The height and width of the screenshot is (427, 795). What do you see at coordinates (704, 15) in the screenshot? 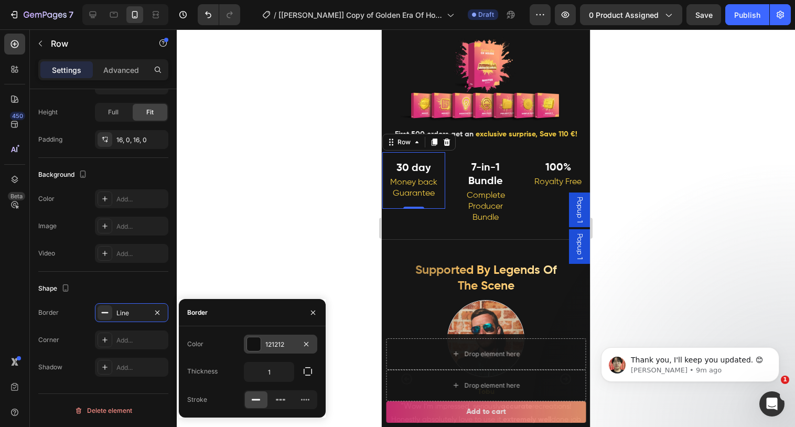
I see `button: Save` at bounding box center [704, 15].